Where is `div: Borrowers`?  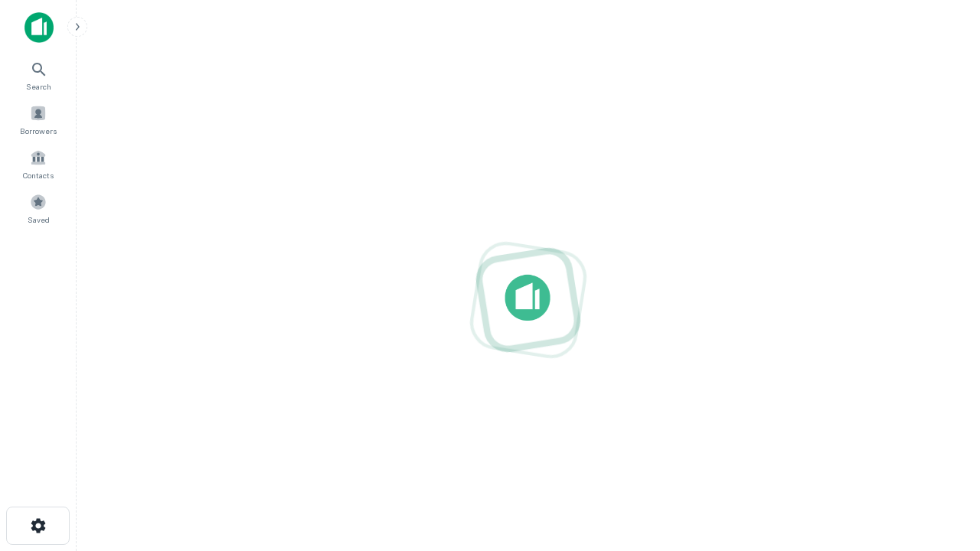
div: Borrowers is located at coordinates (39, 119).